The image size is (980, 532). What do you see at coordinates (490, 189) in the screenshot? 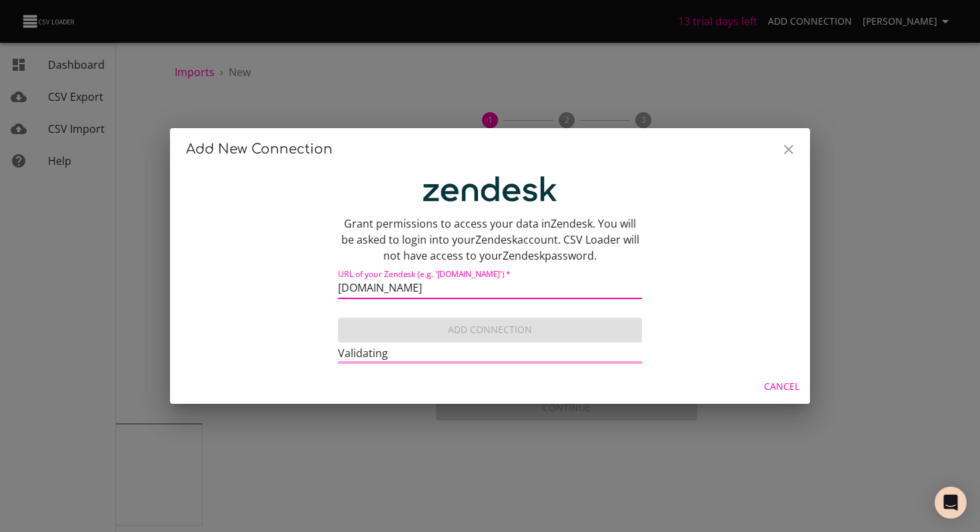
I see `img: logo-x4-ad0535ee0768a790af3ba1b46177b56e.png` at bounding box center [490, 189].